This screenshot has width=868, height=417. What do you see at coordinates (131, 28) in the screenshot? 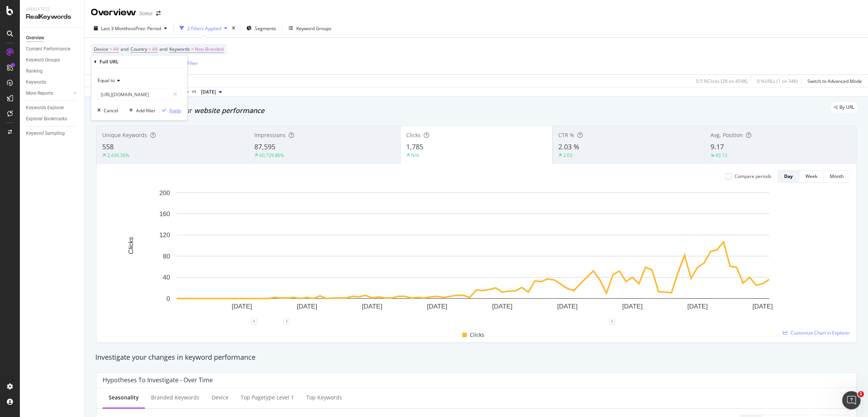
I see `button: Last 3 MonthsvsPrev. Period` at bounding box center [131, 28].